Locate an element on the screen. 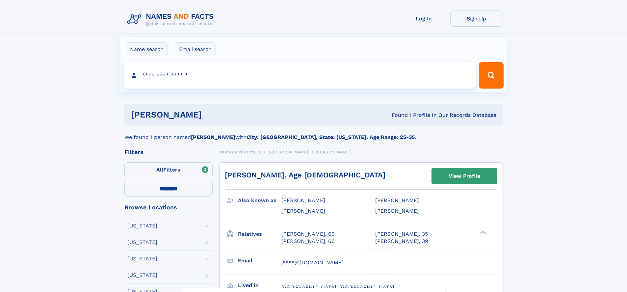 The image size is (627, 292). h3: Lived in is located at coordinates (260, 285).